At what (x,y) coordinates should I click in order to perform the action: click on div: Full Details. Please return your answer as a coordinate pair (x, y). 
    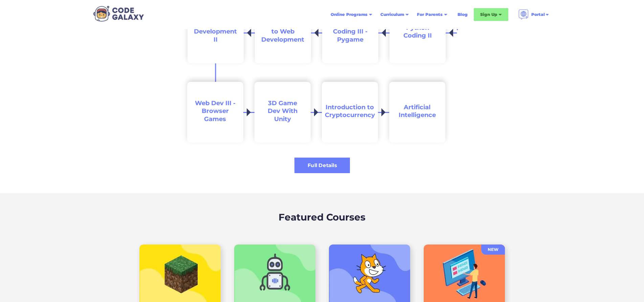
    Looking at the image, I should click on (322, 165).